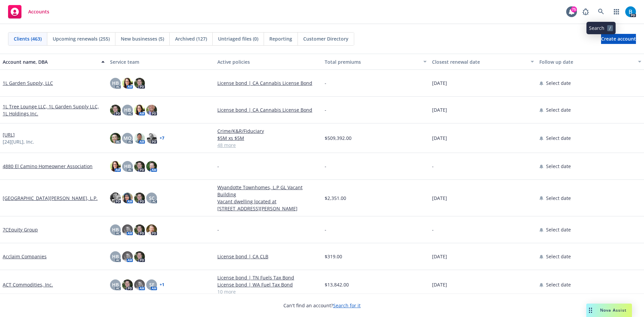 The image size is (644, 317). Describe the element at coordinates (161, 62) in the screenshot. I see `button: Service team` at that location.